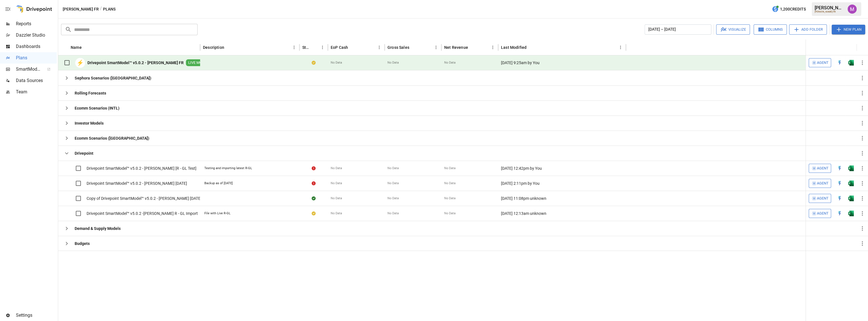 This screenshot has height=321, width=868. I want to click on b: Demand & Supply Models, so click(97, 228).